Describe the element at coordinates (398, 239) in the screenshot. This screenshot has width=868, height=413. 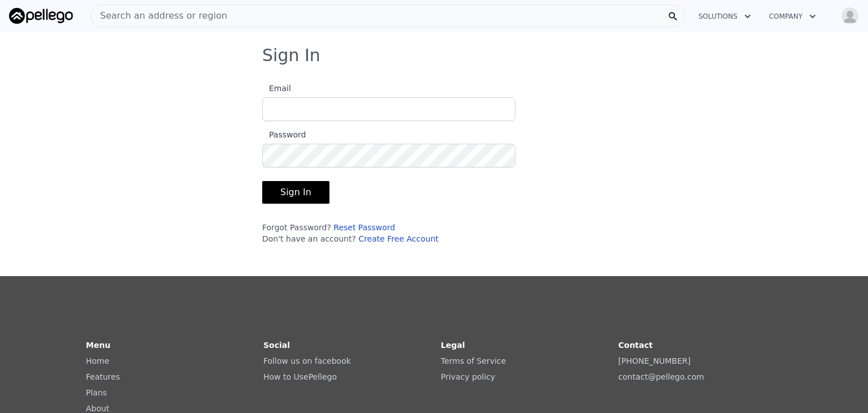
I see `a: Create Free Account` at that location.